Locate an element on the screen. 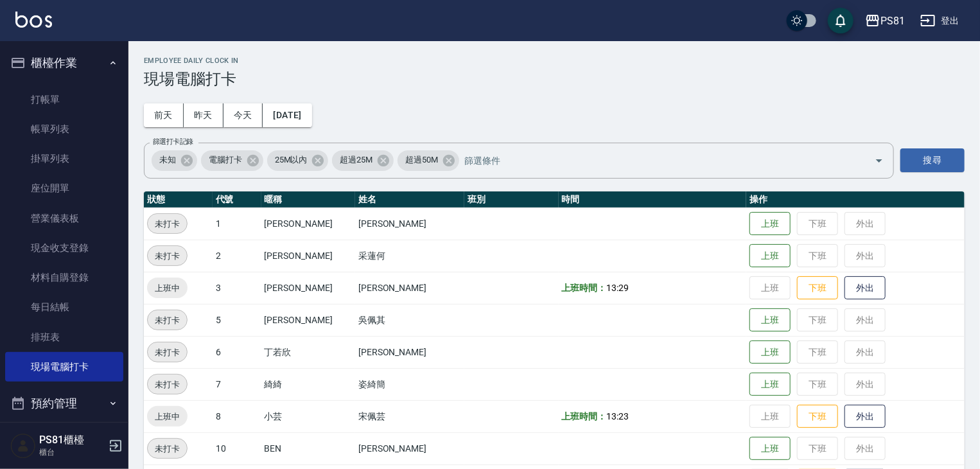 The image size is (980, 469). div: 25M以內 is located at coordinates (298, 160).